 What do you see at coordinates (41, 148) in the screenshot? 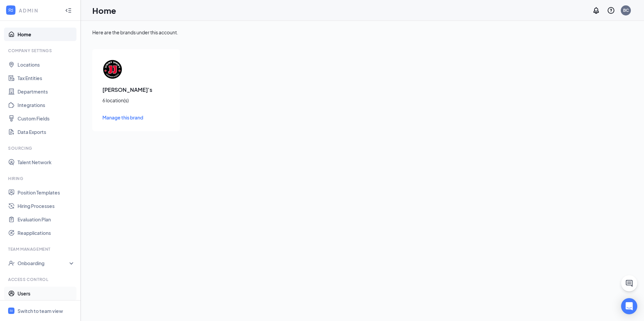
I see `div: Sourcing` at bounding box center [41, 148].